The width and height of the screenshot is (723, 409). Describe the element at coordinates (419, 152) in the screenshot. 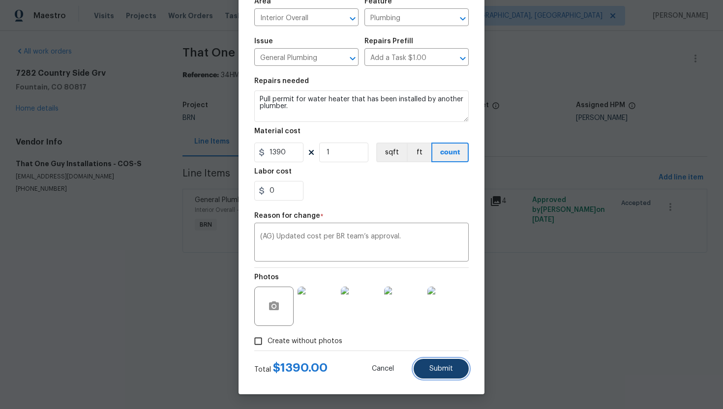

I see `button: ft` at that location.